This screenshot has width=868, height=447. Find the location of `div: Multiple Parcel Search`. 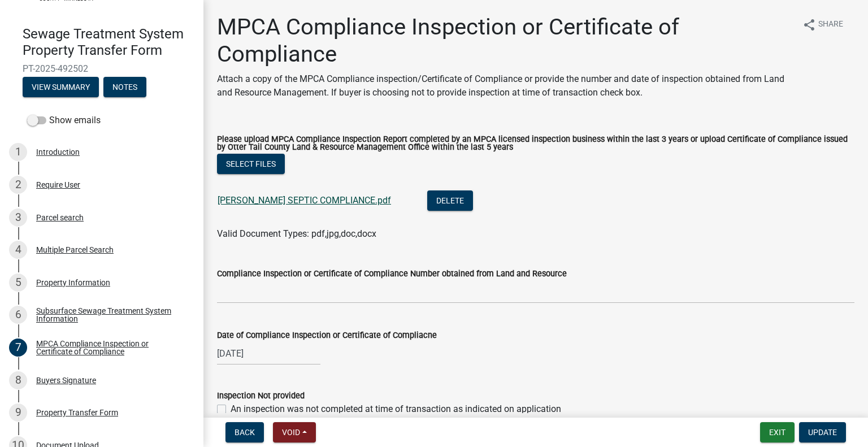

div: Multiple Parcel Search is located at coordinates (74, 250).